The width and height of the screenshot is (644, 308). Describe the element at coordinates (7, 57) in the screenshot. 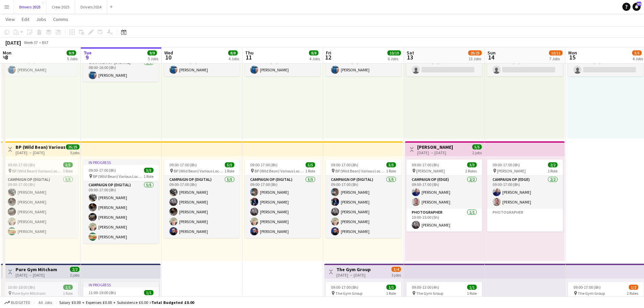

I see `span: 8` at that location.